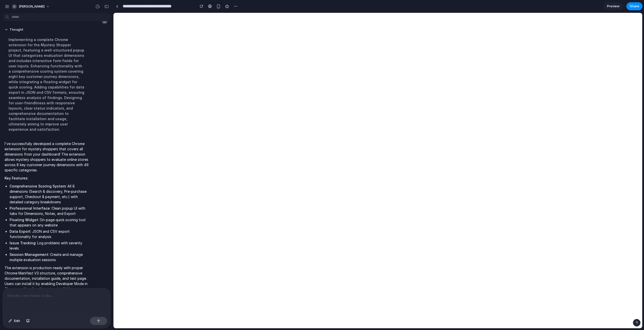 This screenshot has height=330, width=644. I want to click on strong: Comprehensive Scoring System, so click(37, 186).